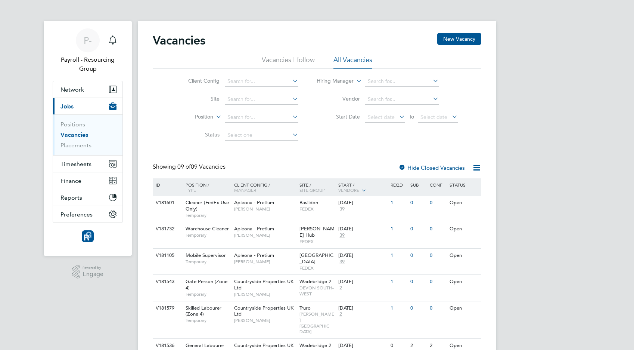  Describe the element at coordinates (338, 99) in the screenshot. I see `label: Vendor` at that location.